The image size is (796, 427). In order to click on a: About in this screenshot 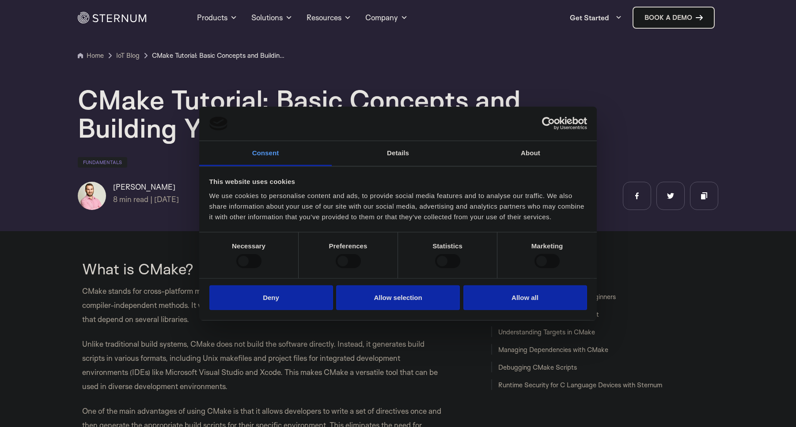, I will do `click(530, 154)`.